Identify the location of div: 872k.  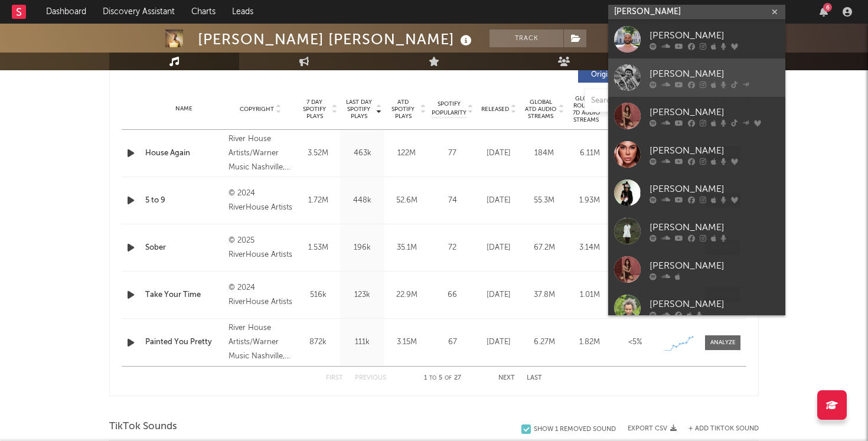
(318, 342).